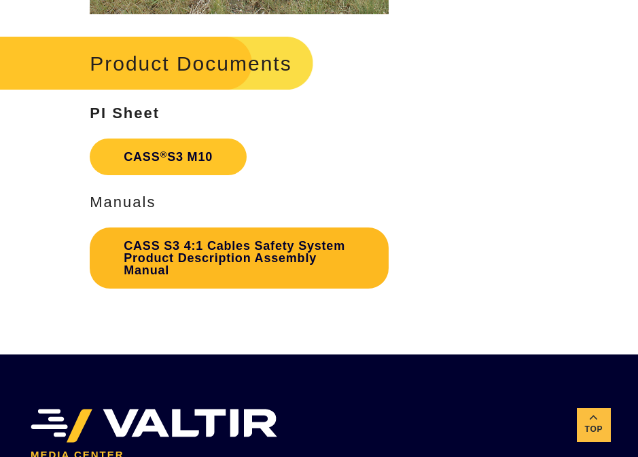  I want to click on h3: Manuals, so click(239, 203).